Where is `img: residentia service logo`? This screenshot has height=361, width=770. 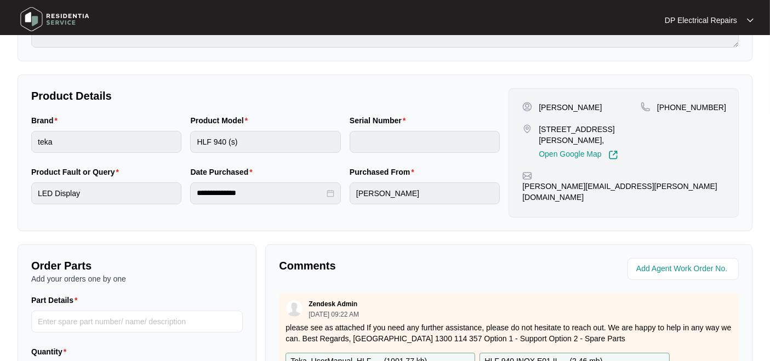 img: residentia service logo is located at coordinates (55, 19).